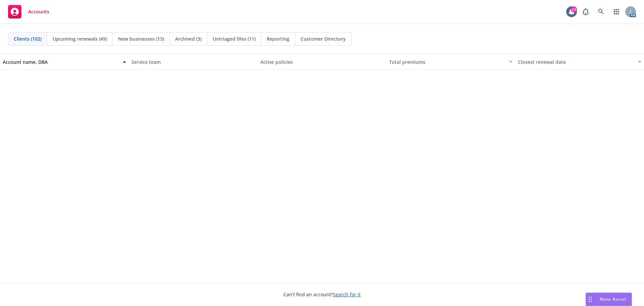 The height and width of the screenshot is (306, 644). Describe the element at coordinates (616, 12) in the screenshot. I see `a: Switch app` at that location.